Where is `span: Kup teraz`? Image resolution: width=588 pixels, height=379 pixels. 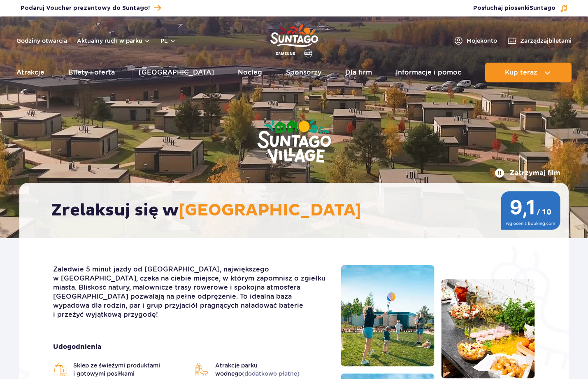 span: Kup teraz is located at coordinates (521, 73).